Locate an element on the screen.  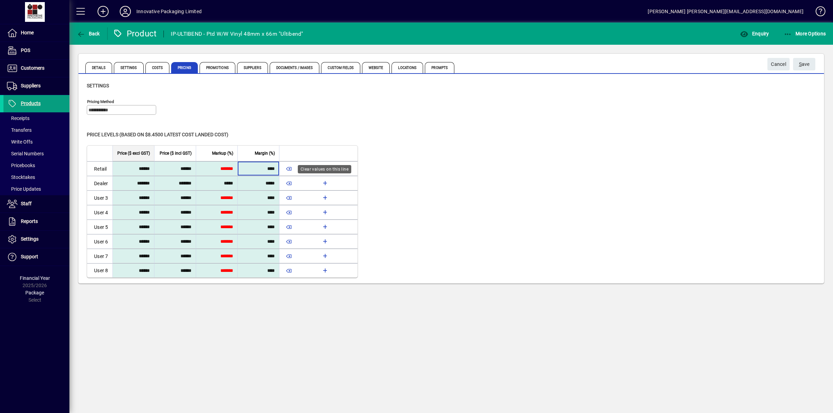
span: Website is located at coordinates (376, 68).